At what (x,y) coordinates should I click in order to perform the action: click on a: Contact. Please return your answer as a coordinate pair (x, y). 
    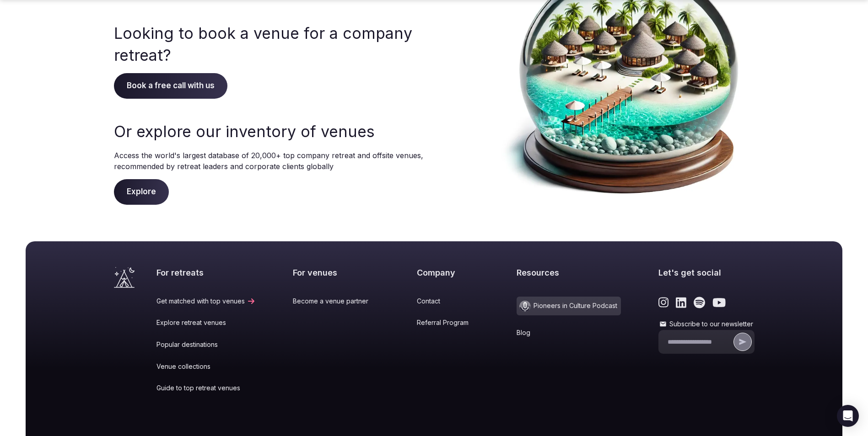
    Looking at the image, I should click on (448, 301).